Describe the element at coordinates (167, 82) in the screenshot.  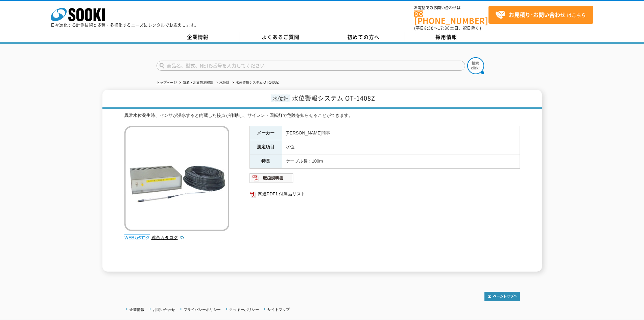
I see `a: トップページ` at that location.